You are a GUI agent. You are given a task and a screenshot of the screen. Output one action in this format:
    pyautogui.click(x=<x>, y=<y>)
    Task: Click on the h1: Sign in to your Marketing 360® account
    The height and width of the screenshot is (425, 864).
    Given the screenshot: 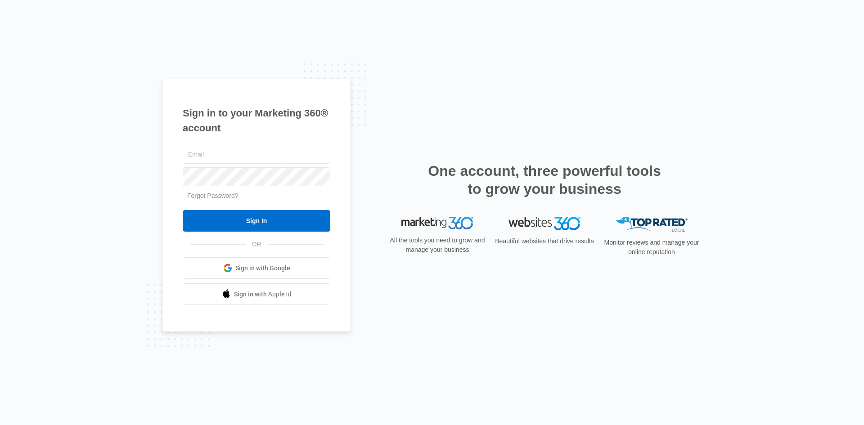 What is the action you would take?
    pyautogui.click(x=257, y=121)
    